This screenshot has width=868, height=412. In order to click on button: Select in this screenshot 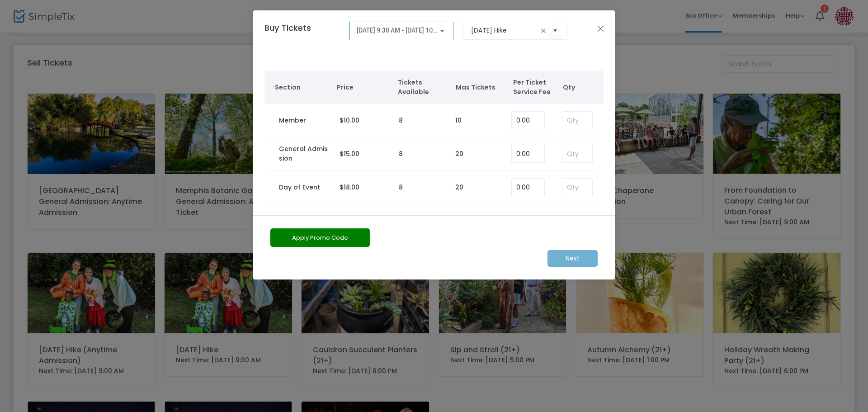, I will do `click(555, 30)`.